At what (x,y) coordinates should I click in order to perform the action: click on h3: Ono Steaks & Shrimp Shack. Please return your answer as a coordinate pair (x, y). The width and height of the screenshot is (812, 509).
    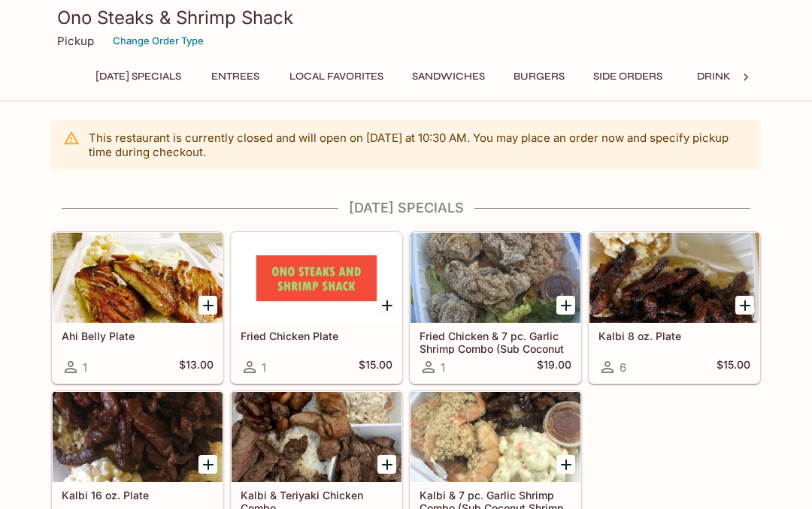
    Looking at the image, I should click on (406, 17).